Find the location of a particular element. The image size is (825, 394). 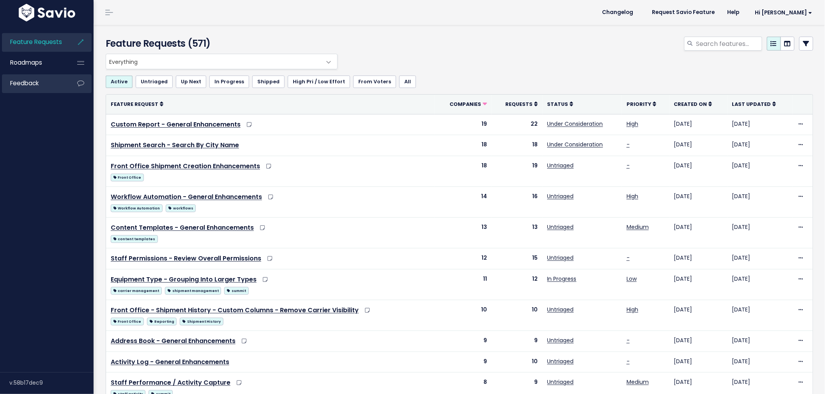

span: Workflow Automation is located at coordinates (136, 209).